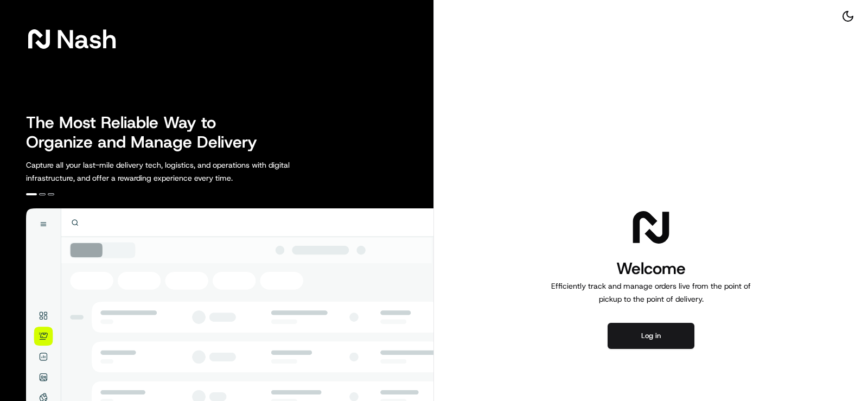 Image resolution: width=868 pixels, height=401 pixels. Describe the element at coordinates (651, 293) in the screenshot. I see `p: Efficiently track and manage orders live from the point of pickup to the point of delivery.` at that location.